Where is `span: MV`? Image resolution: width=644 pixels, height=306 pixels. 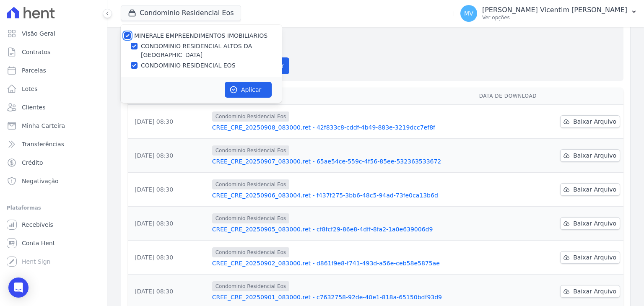
span: MV is located at coordinates (469, 14).